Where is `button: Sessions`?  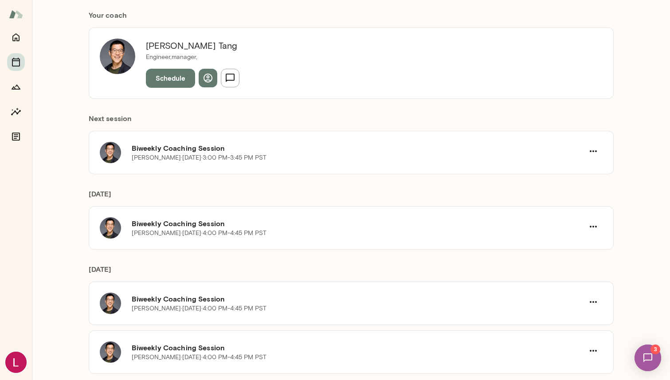
button: Sessions is located at coordinates (16, 62).